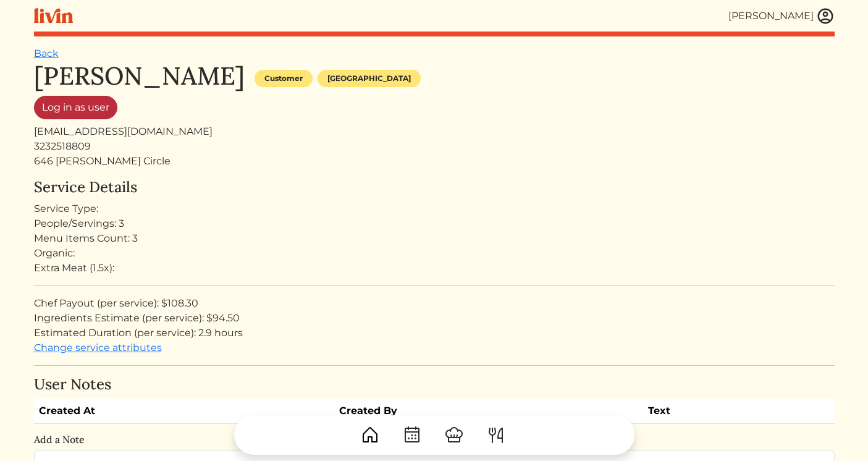 The image size is (868, 461). Describe the element at coordinates (434, 239) in the screenshot. I see `div: Menu Items Count: 3` at that location.